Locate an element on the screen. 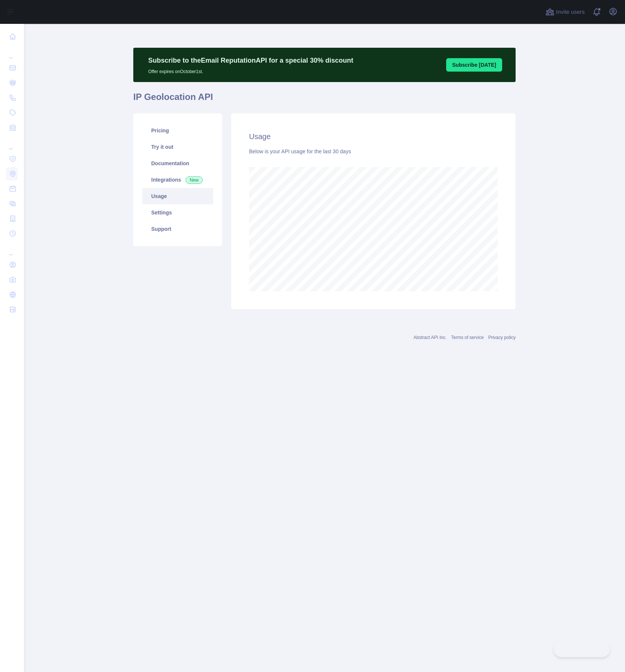 The image size is (625, 672). a: Usage is located at coordinates (177, 196).